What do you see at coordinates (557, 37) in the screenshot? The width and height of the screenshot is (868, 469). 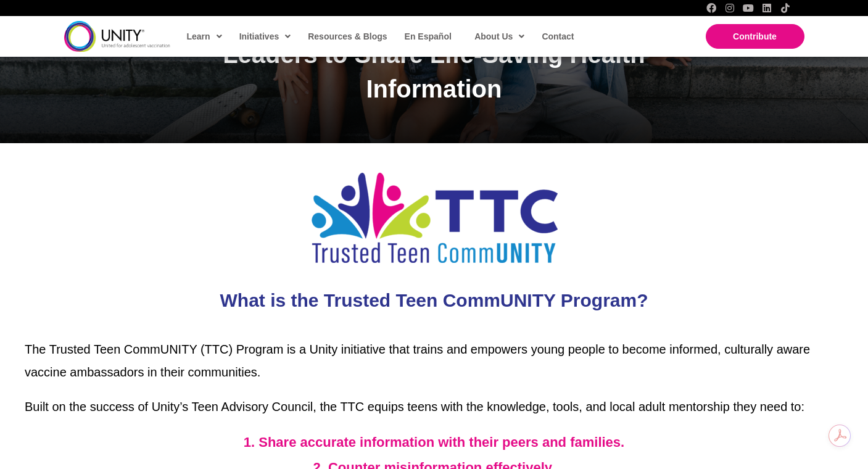 I see `span: Contact` at bounding box center [557, 37].